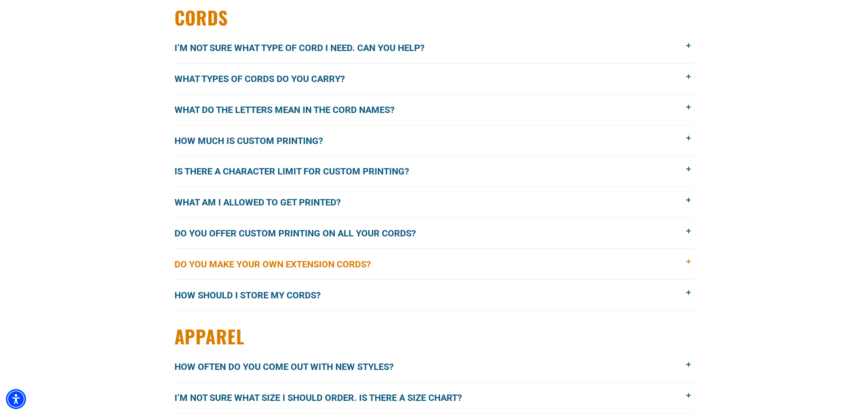 This screenshot has height=415, width=868. What do you see at coordinates (302, 233) in the screenshot?
I see `span: Do you offer custom printing on all your cords?` at bounding box center [302, 233].